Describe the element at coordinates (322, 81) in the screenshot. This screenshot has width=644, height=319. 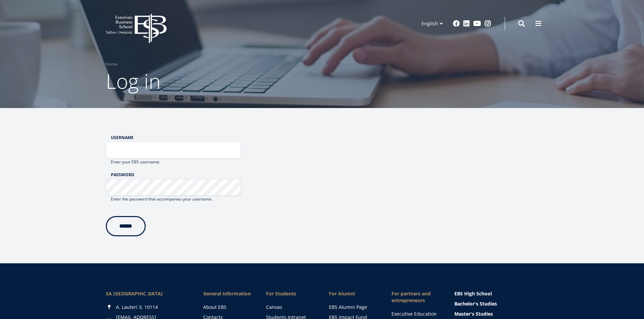
I see `h1: Log in` at that location.